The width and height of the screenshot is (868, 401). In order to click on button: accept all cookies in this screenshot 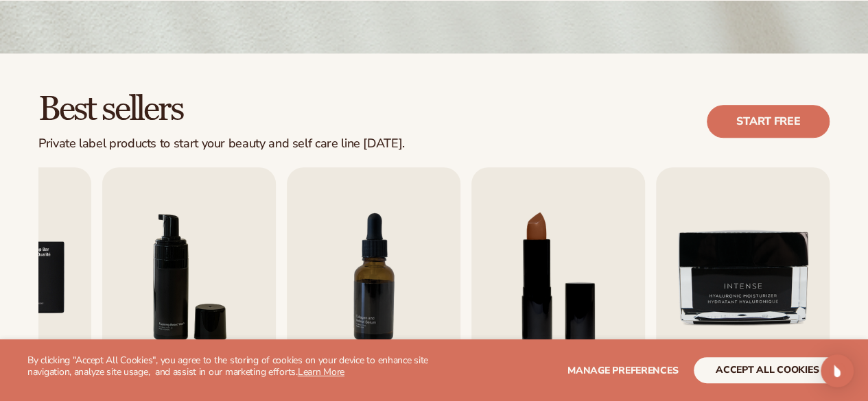, I will do `click(767, 371)`.